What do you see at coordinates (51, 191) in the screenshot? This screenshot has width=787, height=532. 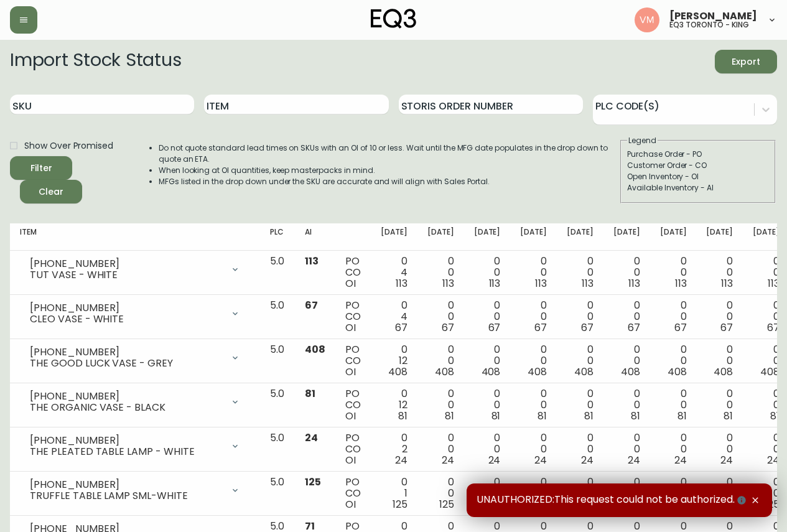 I see `span: Clear` at bounding box center [51, 191].